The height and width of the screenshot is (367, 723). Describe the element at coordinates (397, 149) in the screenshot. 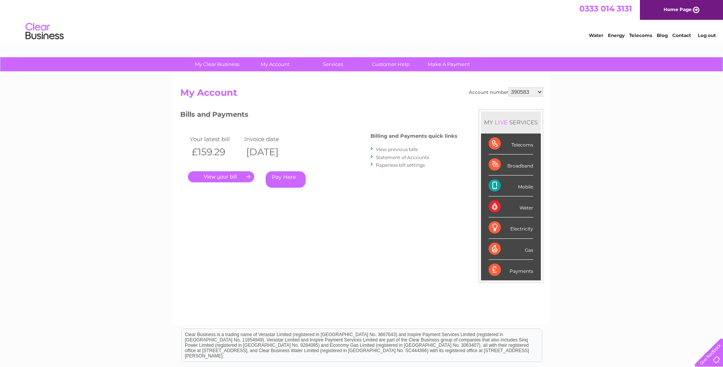

I see `a: View previous bills` at that location.